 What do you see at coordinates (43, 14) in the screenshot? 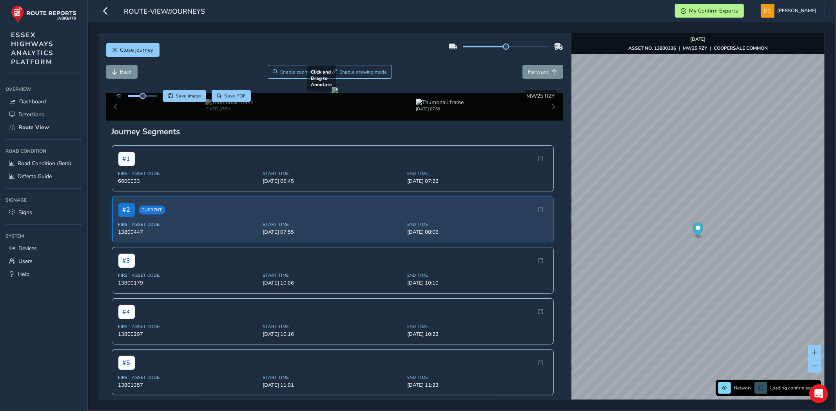
I see `img: rr logo` at bounding box center [43, 14].